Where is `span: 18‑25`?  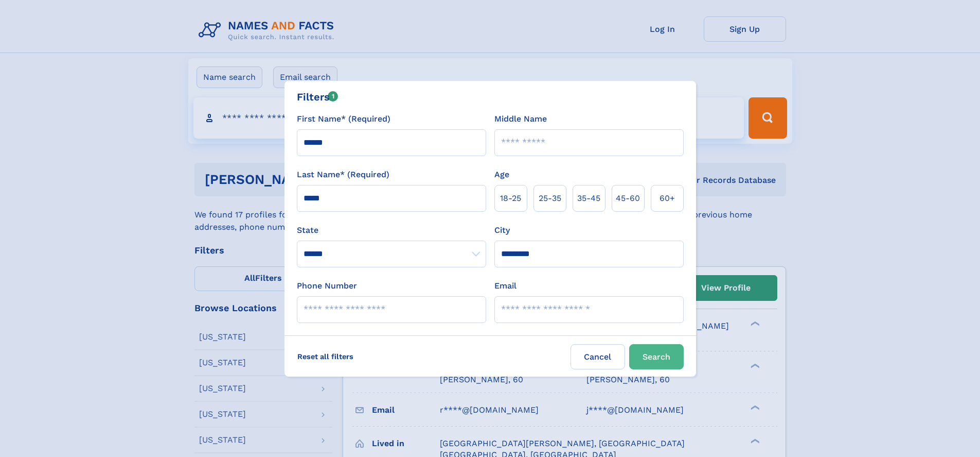
span: 18‑25 is located at coordinates (510, 198).